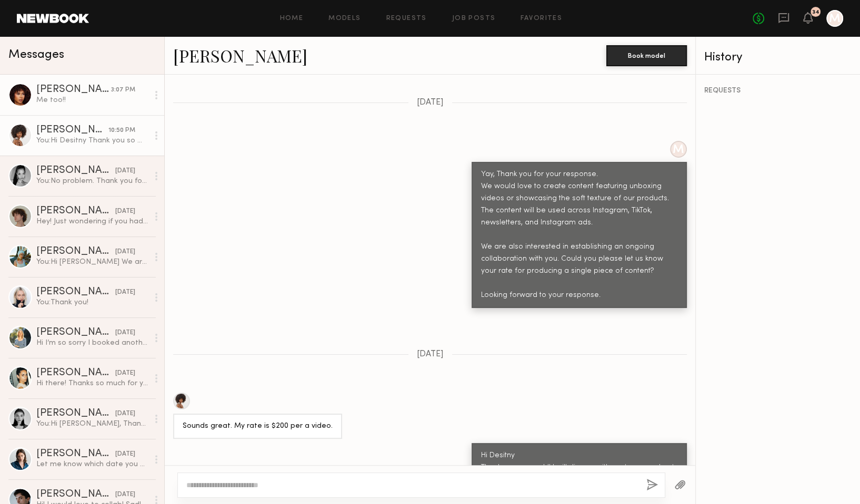 The height and width of the screenshot is (504, 860). Describe the element at coordinates (92, 181) in the screenshot. I see `div: You: No problem. Thank you for quick response. Hope we can work together on next project!` at that location.